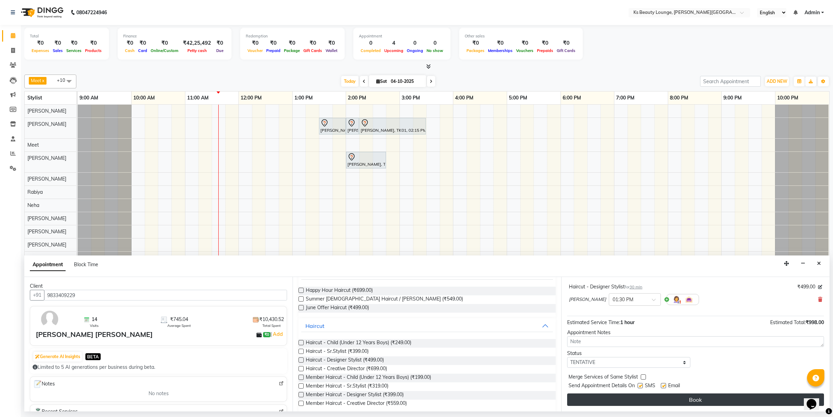  I want to click on span: Haircut - Child (Under 12 Years Boys) (₹249.00), so click(358, 344).